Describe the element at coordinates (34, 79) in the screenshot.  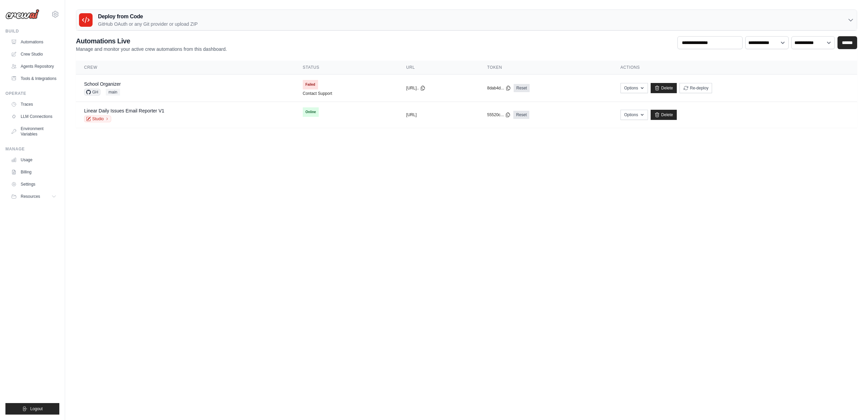
I see `a: Tools & Integrations` at that location.